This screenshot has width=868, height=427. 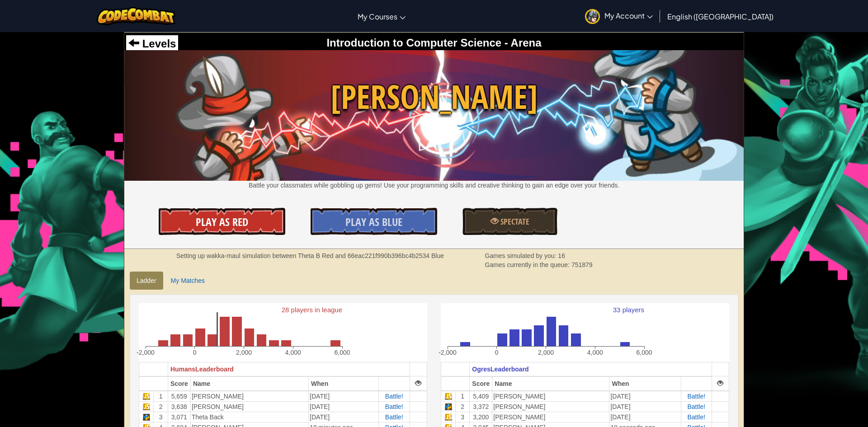 I want to click on td: 5,659, so click(x=179, y=396).